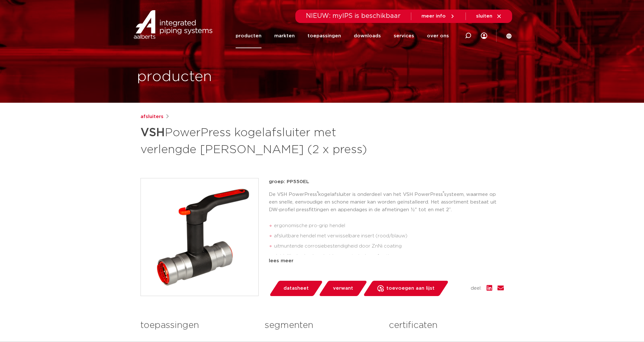 The image size is (644, 342). What do you see at coordinates (387, 203) in the screenshot?
I see `p: De VSH PowerPress kogelafsluiter is onderdeel van het VSH PowerPress systeem, waarmee op een snel...` at bounding box center [387, 203].